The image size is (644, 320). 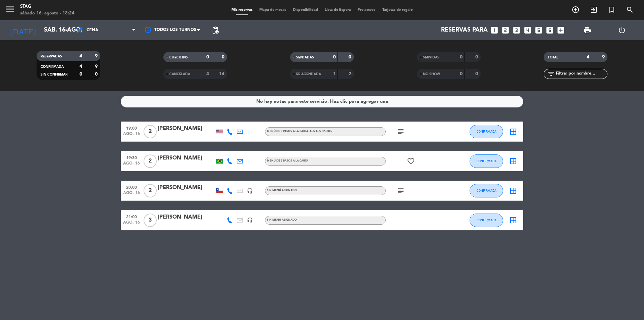 What do you see at coordinates (51, 56) in the screenshot?
I see `span: RESERVADAS` at bounding box center [51, 56].